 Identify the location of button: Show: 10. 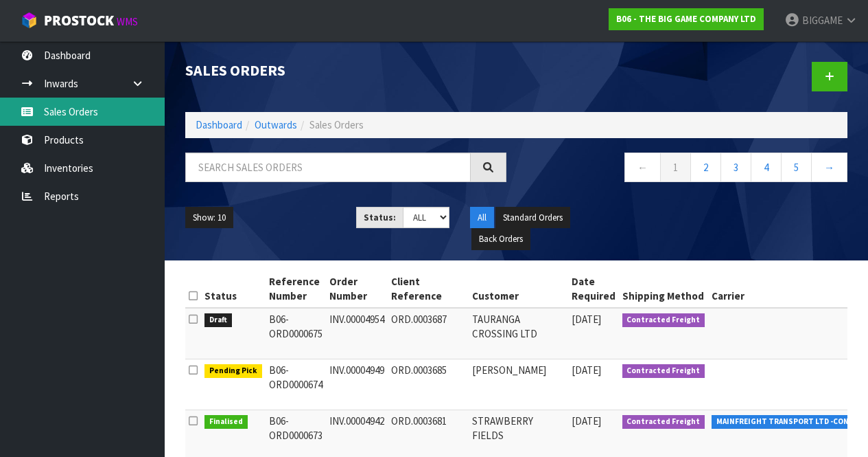
(209, 217).